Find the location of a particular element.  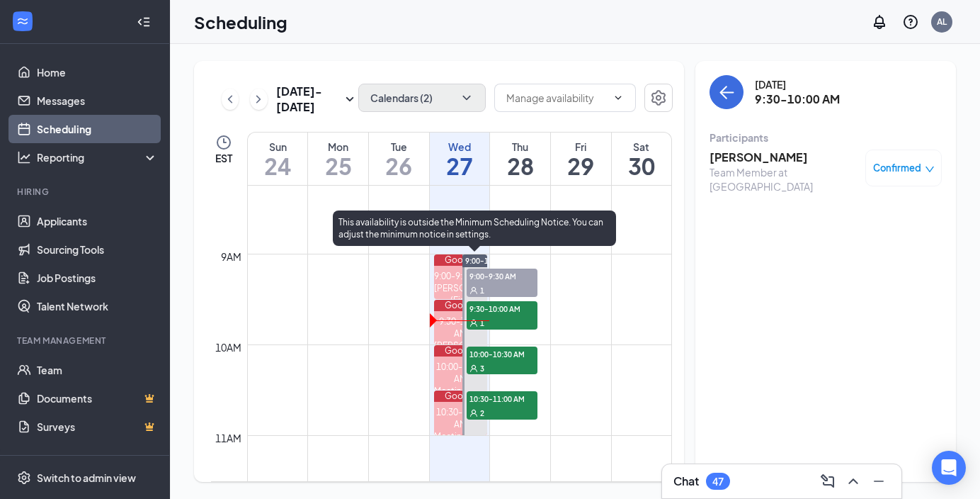

span: 10:00-10:30 AM is located at coordinates (502, 353).